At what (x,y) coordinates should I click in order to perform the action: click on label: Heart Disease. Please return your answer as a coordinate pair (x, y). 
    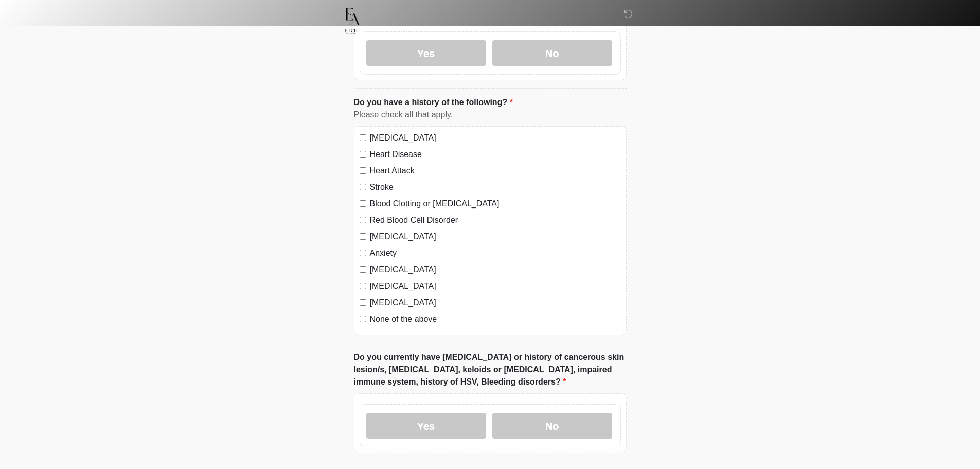
    Looking at the image, I should click on (496, 155).